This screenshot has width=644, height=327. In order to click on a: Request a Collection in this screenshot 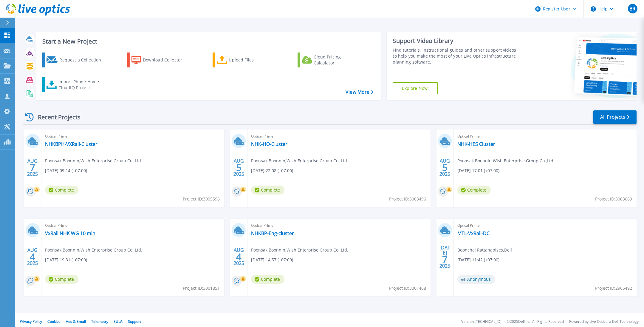, I will do `click(76, 60)`.